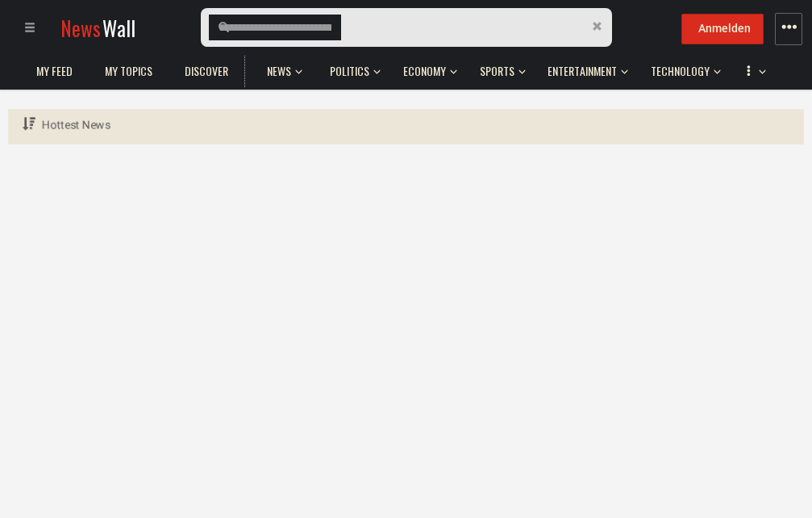 Image resolution: width=812 pixels, height=518 pixels. Describe the element at coordinates (424, 71) in the screenshot. I see `a: Economy` at that location.